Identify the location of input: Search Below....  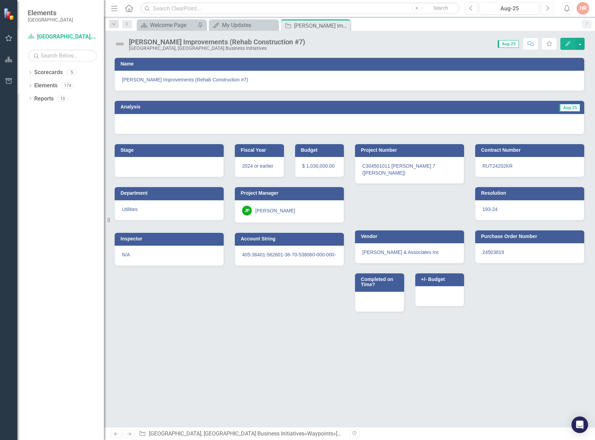
(62, 55).